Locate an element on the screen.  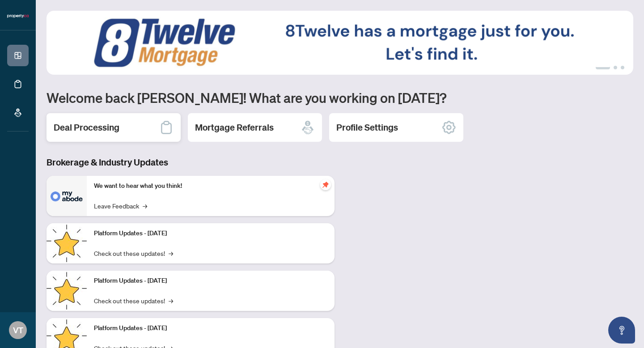
img: We want to hear what you think! is located at coordinates (67, 196).